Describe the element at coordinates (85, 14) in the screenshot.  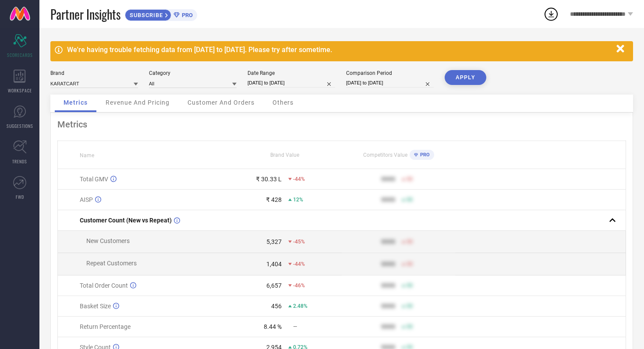
I see `span: Partner Insights` at that location.